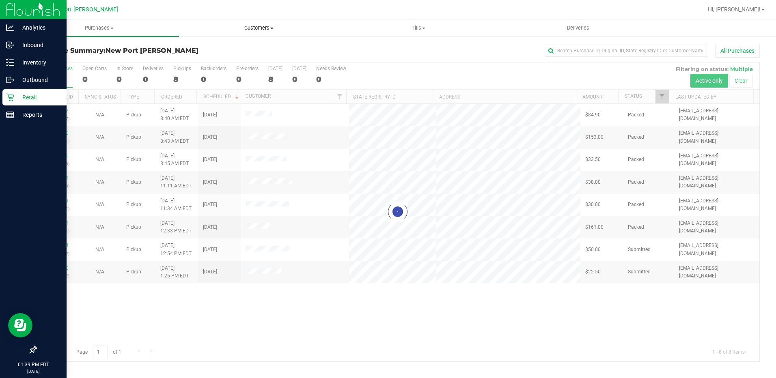 The height and width of the screenshot is (378, 776). Describe the element at coordinates (39, 115) in the screenshot. I see `p: Reports` at that location.